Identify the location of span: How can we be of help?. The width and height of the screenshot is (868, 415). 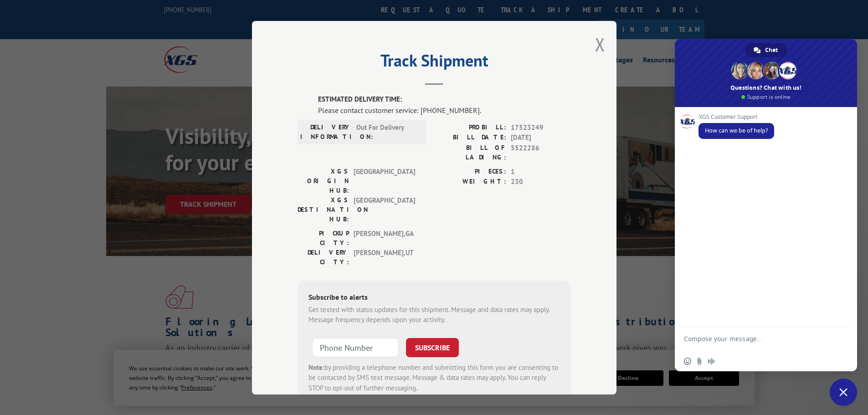
(736, 130).